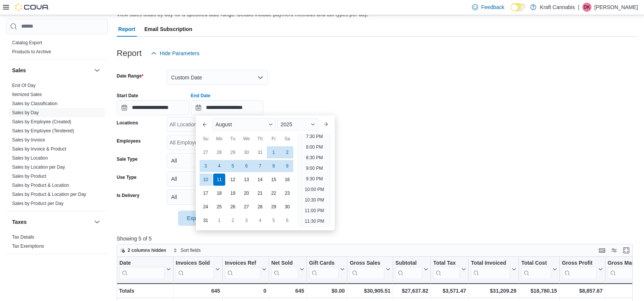  What do you see at coordinates (194, 263) in the screenshot?
I see `div: Invoices Sold` at bounding box center [194, 263].